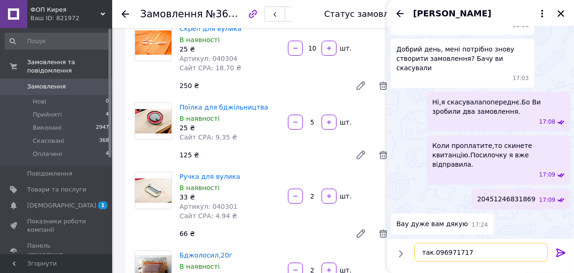  I want to click on span: 368, so click(104, 141).